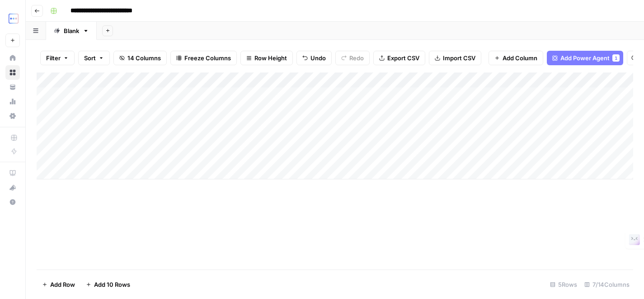  Describe the element at coordinates (144, 58) in the screenshot. I see `span: 14 Columns` at that location.